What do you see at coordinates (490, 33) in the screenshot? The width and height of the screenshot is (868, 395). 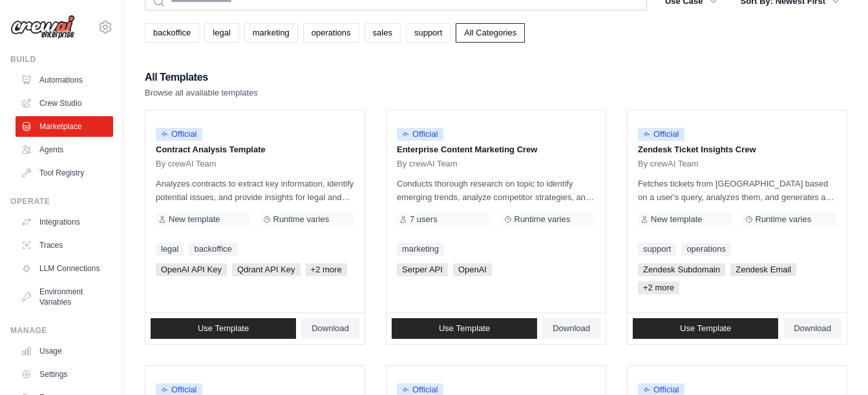 I see `a: All Categories` at bounding box center [490, 33].